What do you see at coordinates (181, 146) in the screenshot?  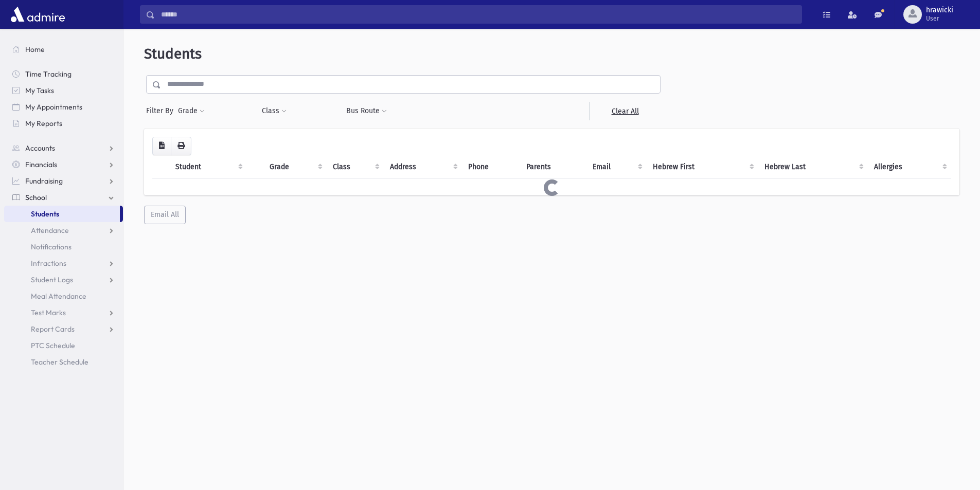 I see `button: Print` at bounding box center [181, 146].